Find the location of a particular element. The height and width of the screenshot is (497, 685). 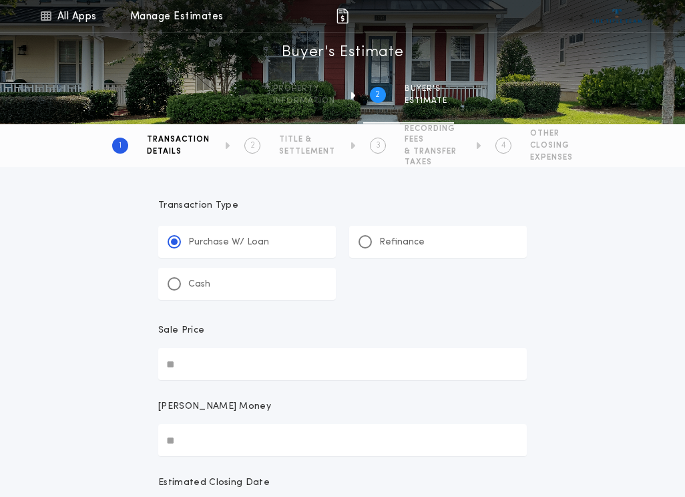

p: Purchase W/ Loan is located at coordinates (228, 242).